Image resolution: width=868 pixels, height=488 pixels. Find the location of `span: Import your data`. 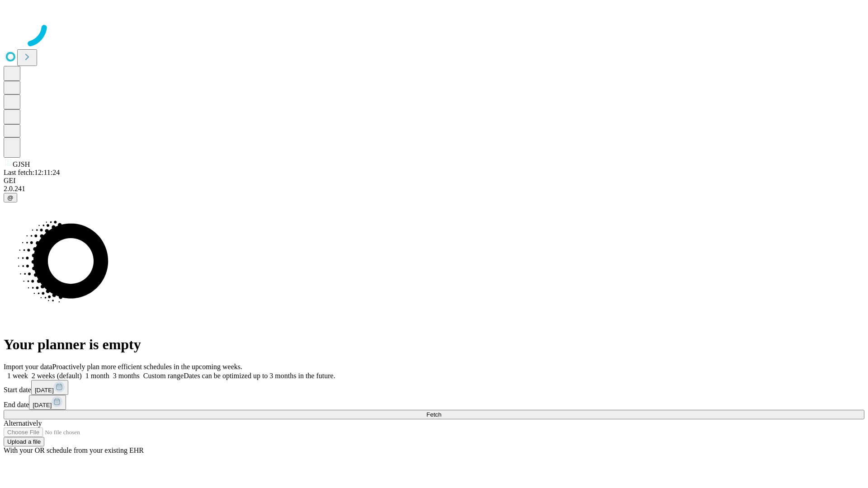

span: Import your data is located at coordinates (28, 366).